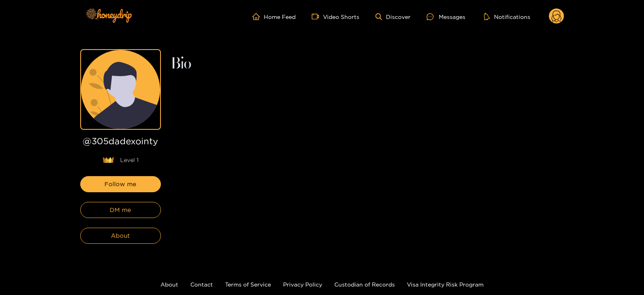  Describe the element at coordinates (121, 143) in the screenshot. I see `h1: @ 305dadexointy` at that location.